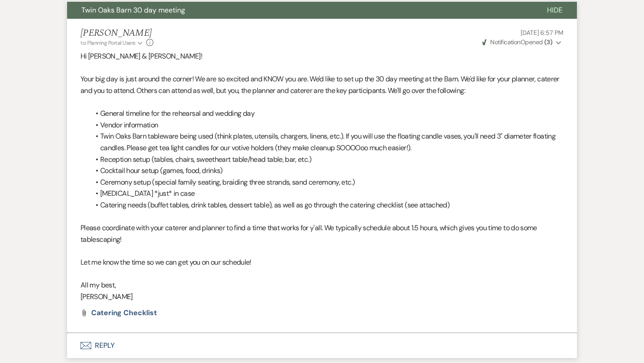  I want to click on li: Cocktail hour setup (games, food, drinks), so click(327, 171).